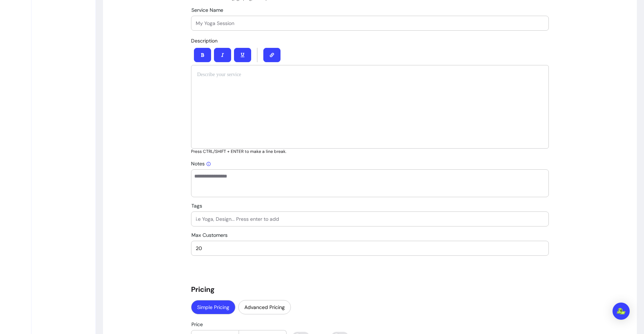  Describe the element at coordinates (209, 235) in the screenshot. I see `span: Max Customers` at that location.